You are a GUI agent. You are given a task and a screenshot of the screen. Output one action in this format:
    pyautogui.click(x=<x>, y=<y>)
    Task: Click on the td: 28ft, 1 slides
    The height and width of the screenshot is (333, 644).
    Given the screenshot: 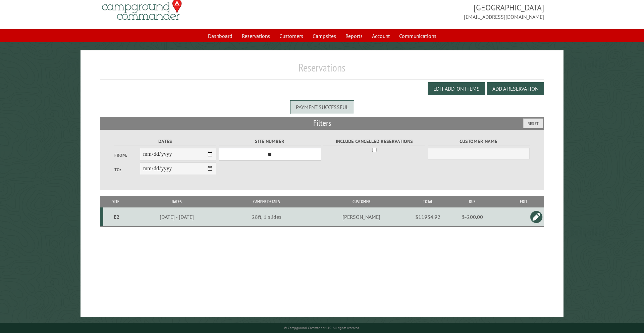 What is the action you would take?
    pyautogui.click(x=267, y=217)
    